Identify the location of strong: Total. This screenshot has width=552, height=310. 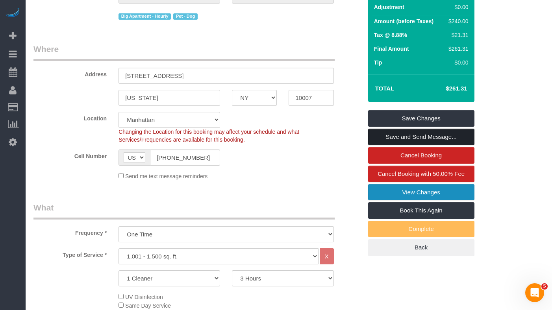
(384, 88).